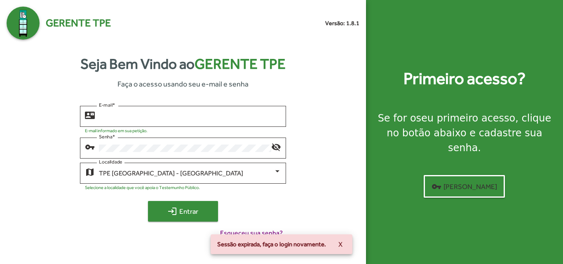  I want to click on small: Versão: 1.8.1, so click(342, 23).